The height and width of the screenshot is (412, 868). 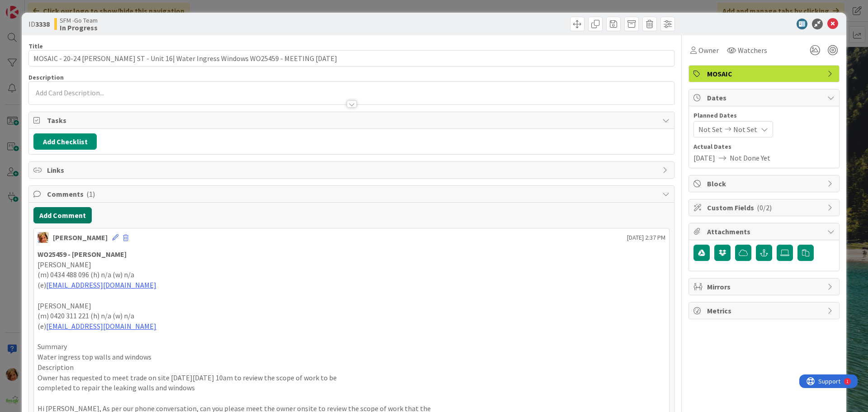 What do you see at coordinates (765, 208) in the screenshot?
I see `span: Custom Fields` at bounding box center [765, 208].